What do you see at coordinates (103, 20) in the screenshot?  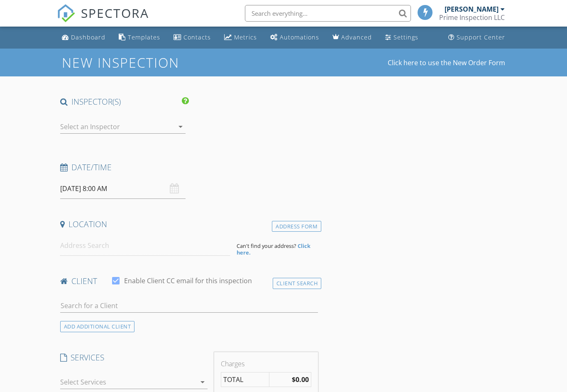 I see `a: SPECTORA` at bounding box center [103, 20].